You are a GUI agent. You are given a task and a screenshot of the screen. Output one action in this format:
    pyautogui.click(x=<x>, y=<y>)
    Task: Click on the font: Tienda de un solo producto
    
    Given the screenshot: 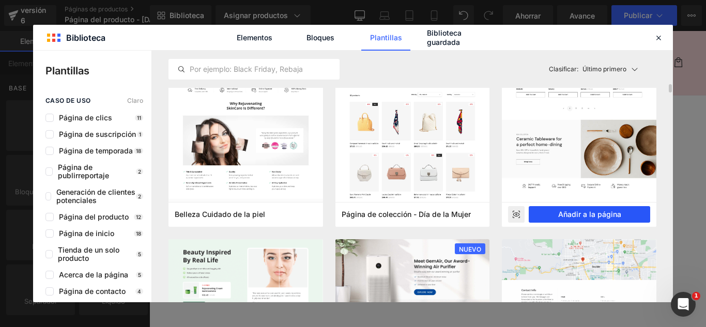 What is the action you would take?
    pyautogui.click(x=88, y=254)
    